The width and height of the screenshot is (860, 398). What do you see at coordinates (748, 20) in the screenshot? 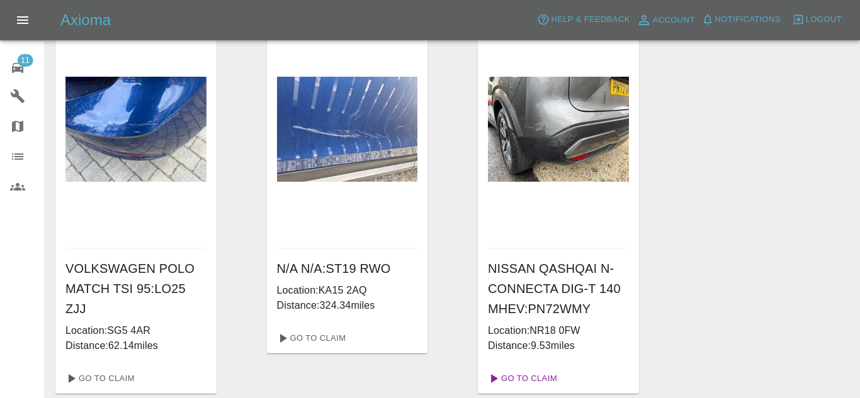
I see `span: Notifications` at bounding box center [748, 20].